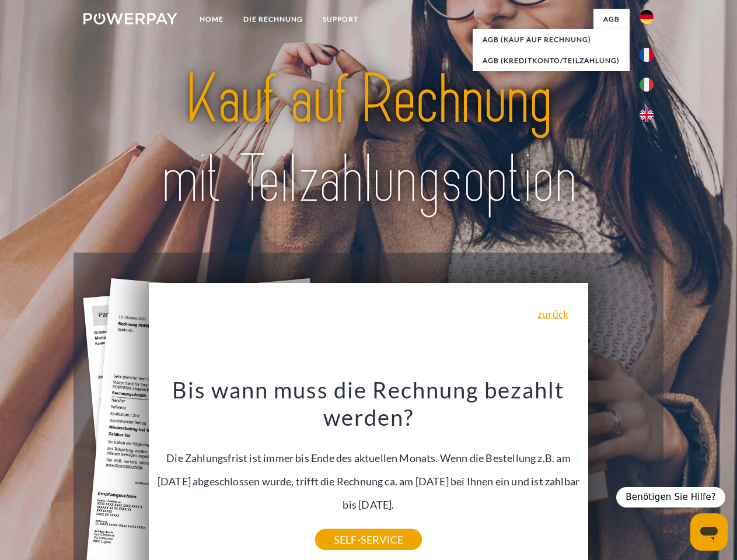  What do you see at coordinates (552, 314) in the screenshot?
I see `a: zurück` at bounding box center [552, 314].